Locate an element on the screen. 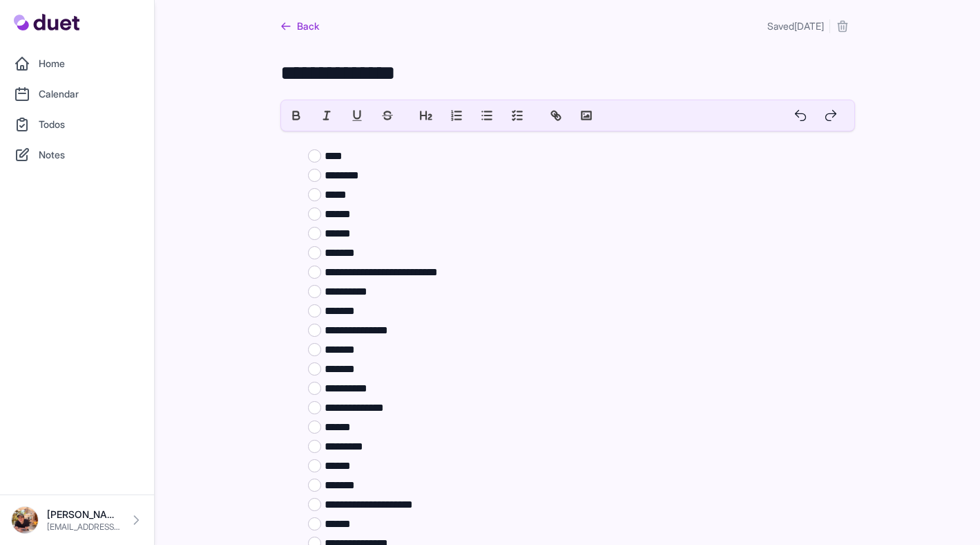 This screenshot has width=980, height=545. button: undo is located at coordinates (800, 115).